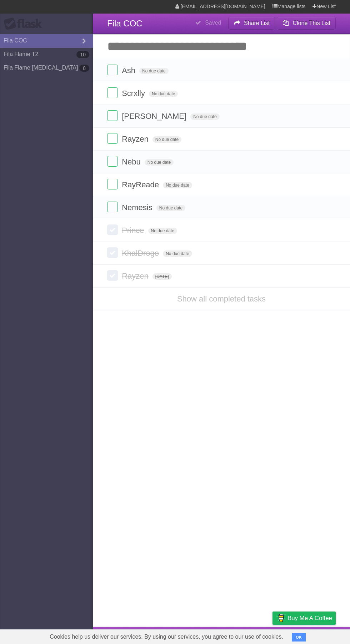 This screenshot has width=350, height=644. Describe the element at coordinates (25, 24) in the screenshot. I see `div: Flask` at that location.